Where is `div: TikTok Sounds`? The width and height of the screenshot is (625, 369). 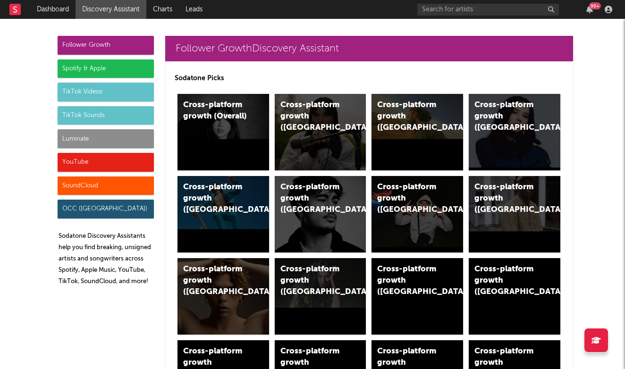 div: TikTok Sounds is located at coordinates (106, 116).